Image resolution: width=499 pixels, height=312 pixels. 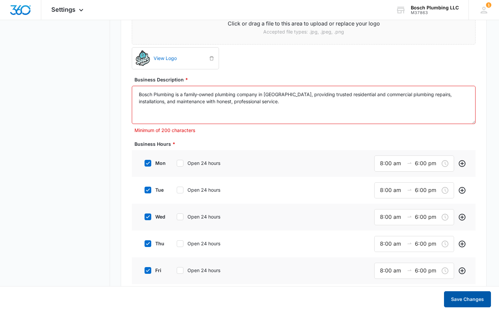 I want to click on img: View Logo, so click(x=143, y=58).